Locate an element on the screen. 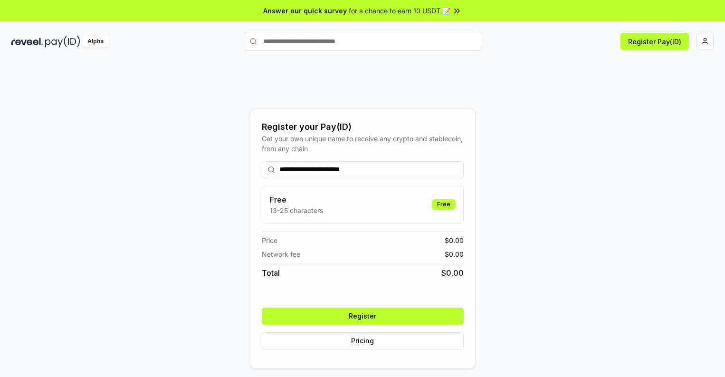 The height and width of the screenshot is (377, 725). div: Free is located at coordinates (444, 204).